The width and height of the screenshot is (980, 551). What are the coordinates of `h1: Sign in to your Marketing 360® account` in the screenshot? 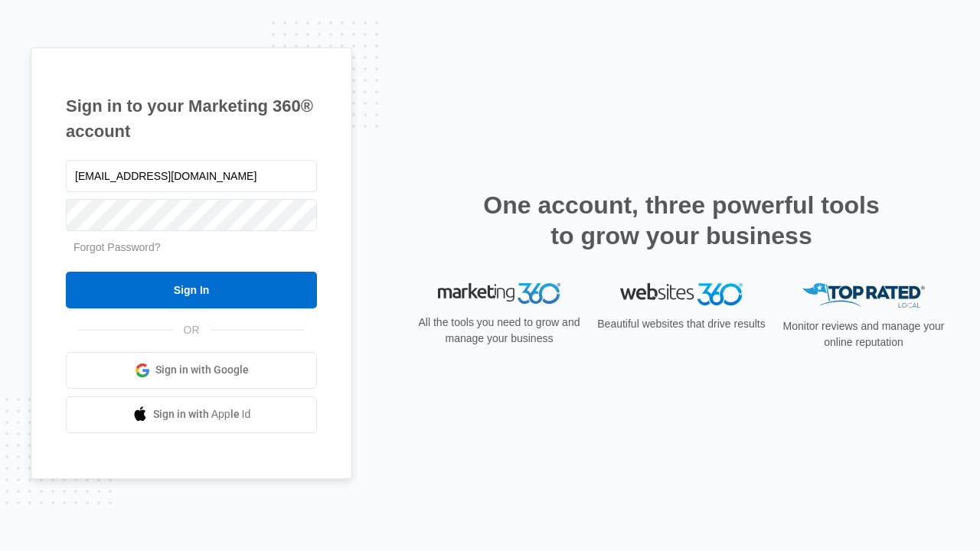 It's located at (191, 119).